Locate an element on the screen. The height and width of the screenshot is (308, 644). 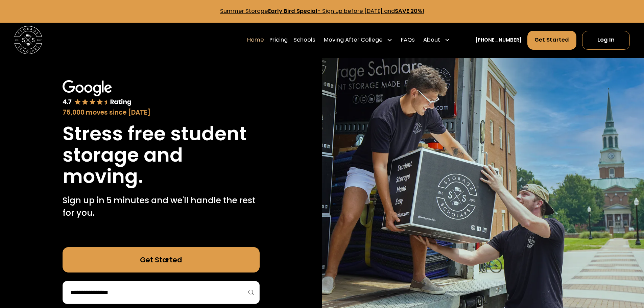
a: FAQs is located at coordinates (408, 40).